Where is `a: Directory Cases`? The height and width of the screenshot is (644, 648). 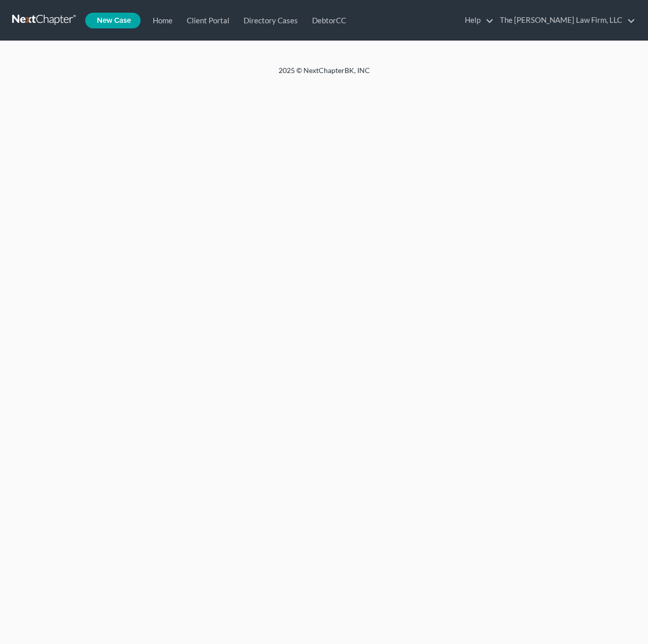
a: Directory Cases is located at coordinates (269, 20).